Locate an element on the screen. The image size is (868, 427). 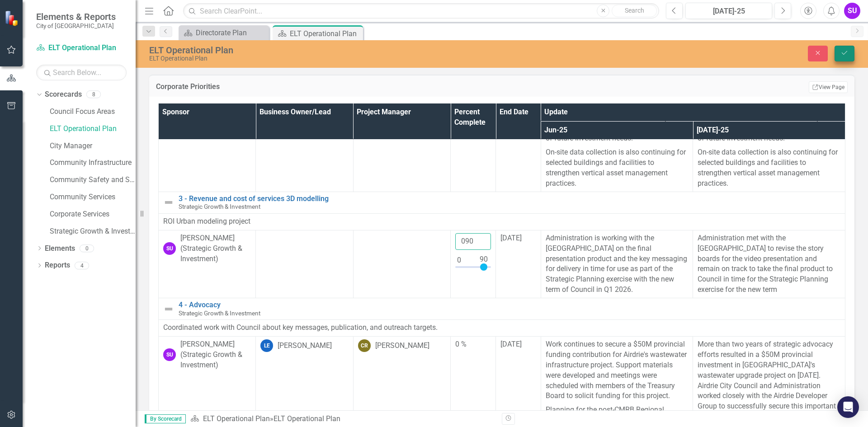
div: LE is located at coordinates (267, 346).